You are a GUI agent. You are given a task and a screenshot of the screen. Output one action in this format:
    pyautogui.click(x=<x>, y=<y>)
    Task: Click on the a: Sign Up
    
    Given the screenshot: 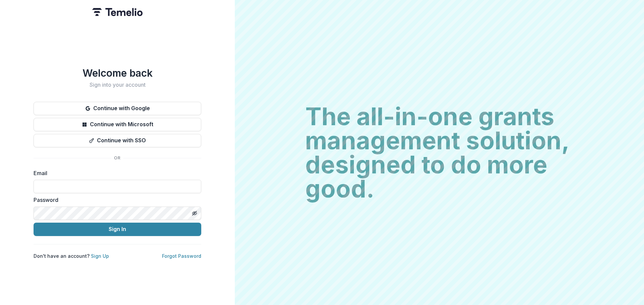 What is the action you would take?
    pyautogui.click(x=100, y=256)
    